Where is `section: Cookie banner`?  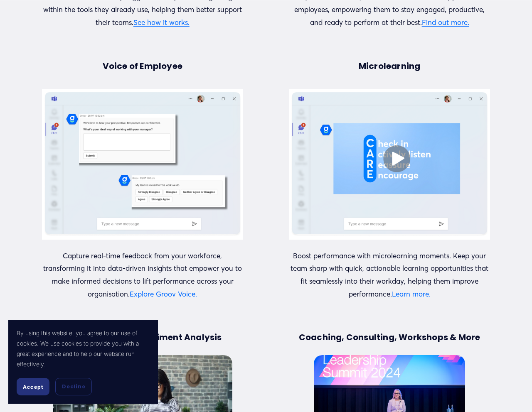 section: Cookie banner is located at coordinates (83, 362).